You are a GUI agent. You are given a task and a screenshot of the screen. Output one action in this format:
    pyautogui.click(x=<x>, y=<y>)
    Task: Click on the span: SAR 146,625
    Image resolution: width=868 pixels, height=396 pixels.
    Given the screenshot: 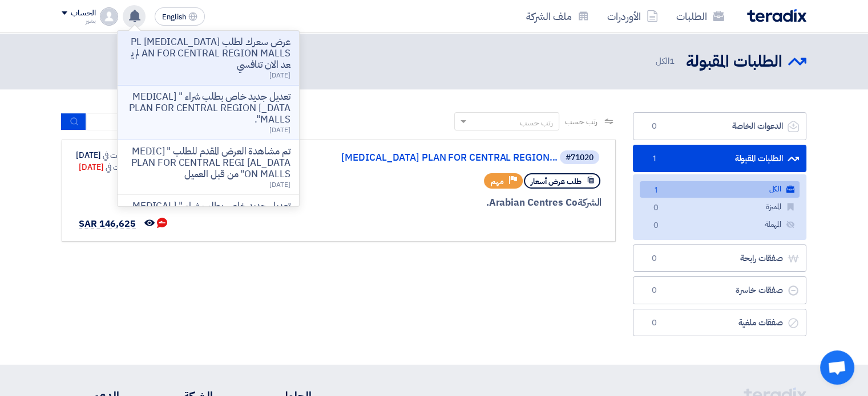 What is the action you would take?
    pyautogui.click(x=107, y=224)
    